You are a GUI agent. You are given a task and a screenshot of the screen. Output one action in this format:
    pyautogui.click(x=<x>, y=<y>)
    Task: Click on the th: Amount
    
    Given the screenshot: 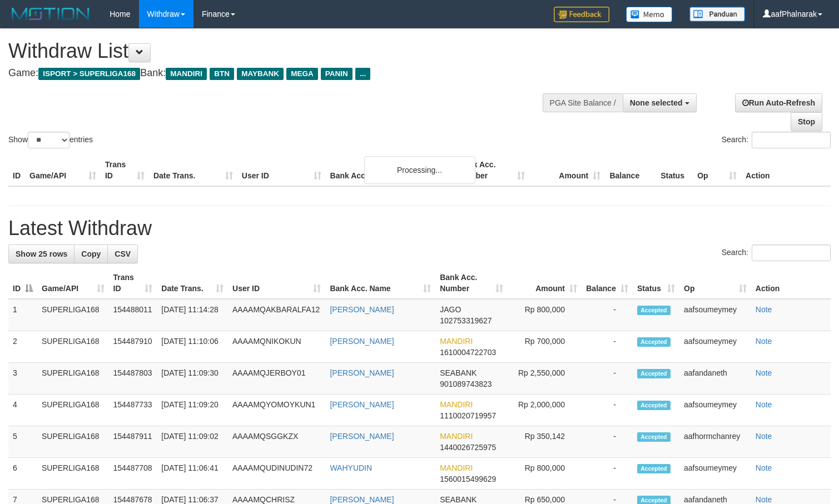 What is the action you would take?
    pyautogui.click(x=568, y=170)
    